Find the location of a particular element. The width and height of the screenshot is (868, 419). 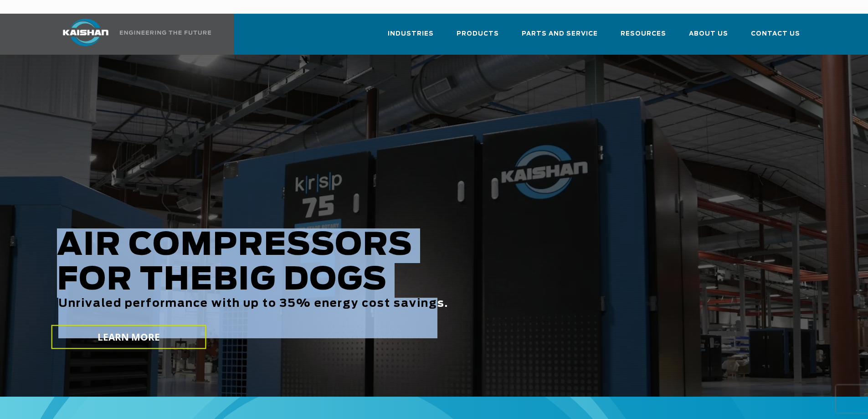

img: Engineering the future is located at coordinates (165, 33).